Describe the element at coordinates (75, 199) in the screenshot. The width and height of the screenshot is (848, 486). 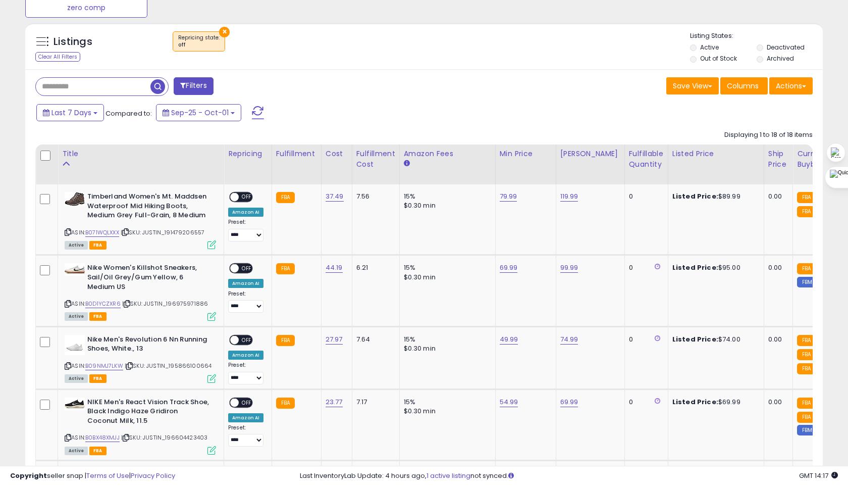
I see `img: 41h1c2rNyNL._SL40_.jpg` at that location.